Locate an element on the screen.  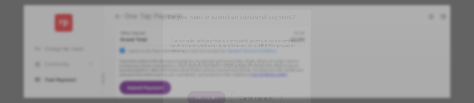
h5: Our records indicate that a successful payment was submitted on this lease within the last 48 hou... is located at coordinates (237, 46).